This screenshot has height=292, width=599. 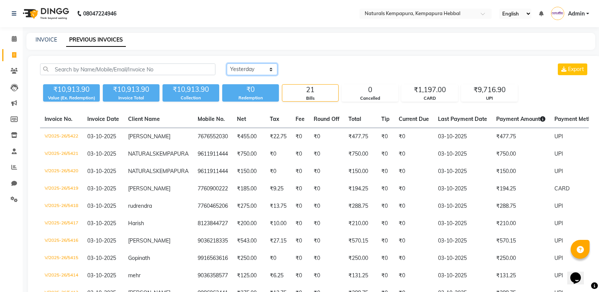 I want to click on td: ₹200.00, so click(x=249, y=224).